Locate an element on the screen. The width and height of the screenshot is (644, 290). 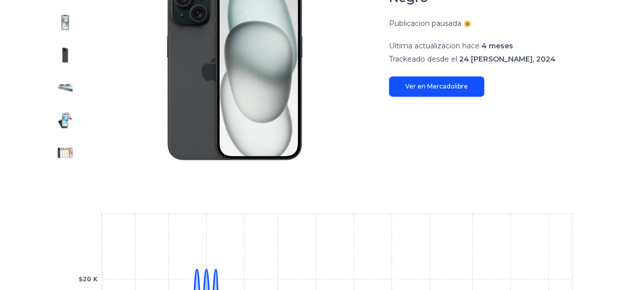
span: 4 meses is located at coordinates (497, 46).